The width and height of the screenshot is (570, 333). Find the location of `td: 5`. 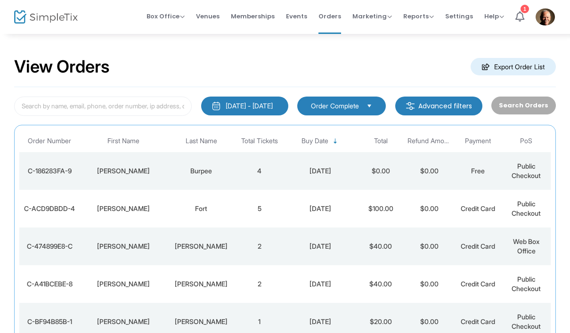

td: 5 is located at coordinates (259, 209).